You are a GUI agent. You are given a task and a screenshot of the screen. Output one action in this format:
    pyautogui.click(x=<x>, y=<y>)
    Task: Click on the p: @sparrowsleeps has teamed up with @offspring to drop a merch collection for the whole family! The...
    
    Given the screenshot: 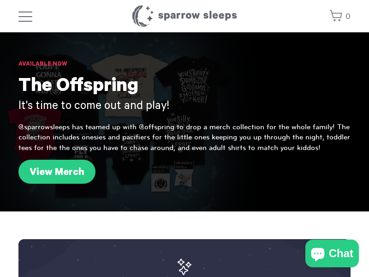 What is the action you would take?
    pyautogui.click(x=184, y=137)
    